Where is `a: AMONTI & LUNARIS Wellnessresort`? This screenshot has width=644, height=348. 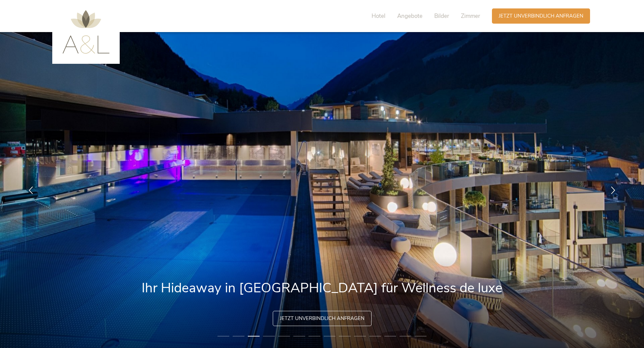
a: AMONTI & LUNARIS Wellnessresort is located at coordinates (86, 32).